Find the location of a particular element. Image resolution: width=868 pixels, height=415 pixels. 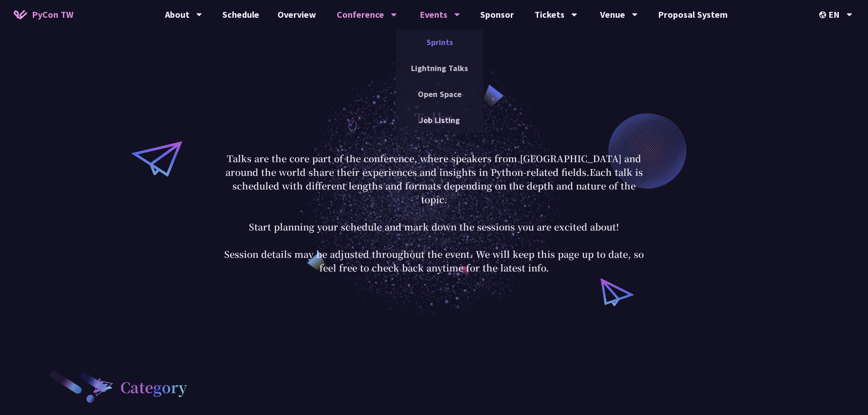

a: PyCon TW is located at coordinates (43, 14).